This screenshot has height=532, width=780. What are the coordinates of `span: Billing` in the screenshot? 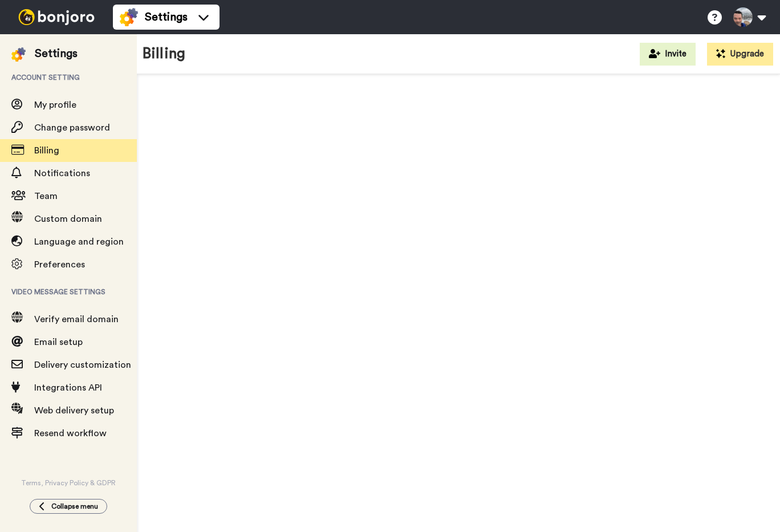 It's located at (47, 151).